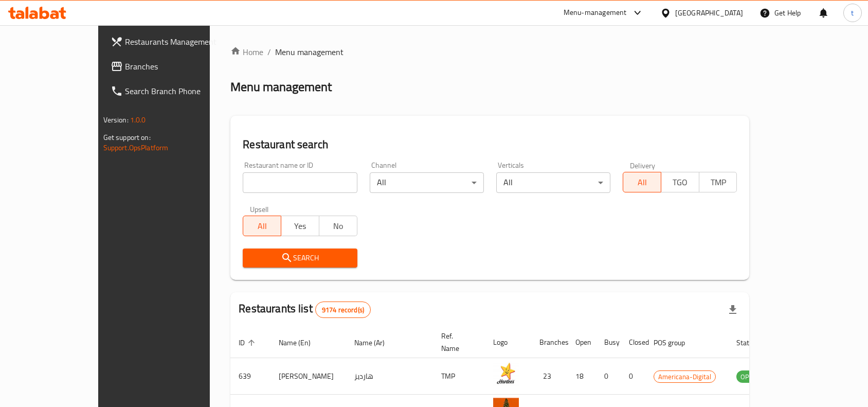  Describe the element at coordinates (281, 87) in the screenshot. I see `h2: Menu management` at that location.